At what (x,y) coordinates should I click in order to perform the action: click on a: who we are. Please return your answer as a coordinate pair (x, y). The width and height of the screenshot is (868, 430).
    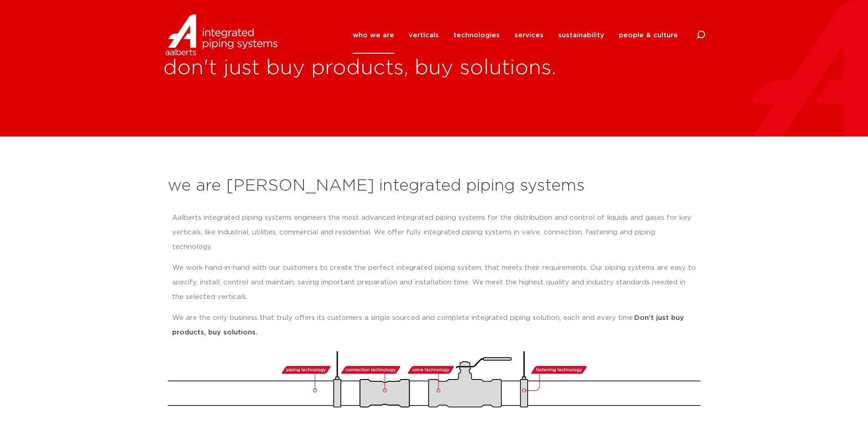
    Looking at the image, I should click on (373, 35).